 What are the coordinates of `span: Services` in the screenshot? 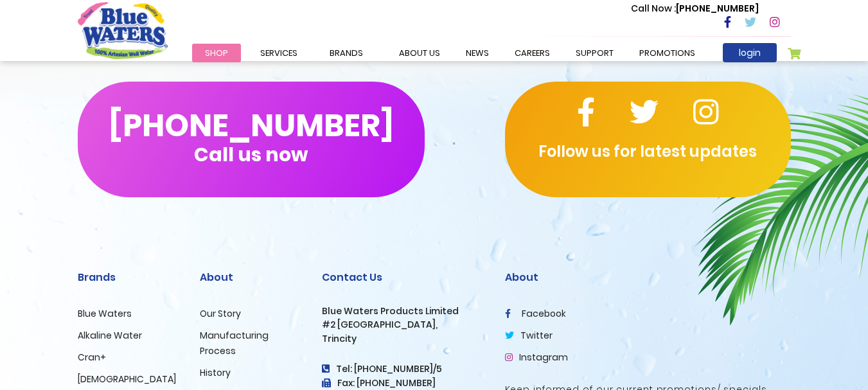 It's located at (279, 53).